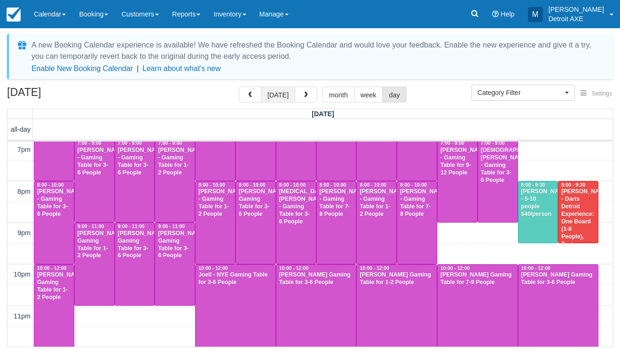 The height and width of the screenshot is (349, 620). Describe the element at coordinates (496, 14) in the screenshot. I see `i: Help` at that location.